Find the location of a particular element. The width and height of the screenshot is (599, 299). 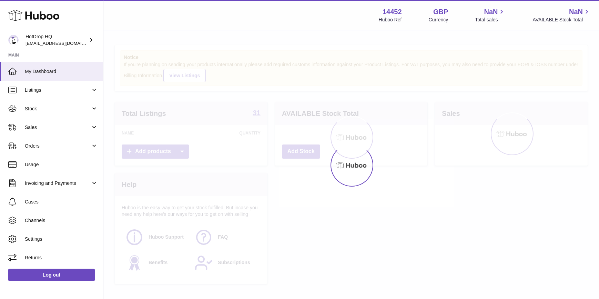

span: Settings is located at coordinates (61, 239).